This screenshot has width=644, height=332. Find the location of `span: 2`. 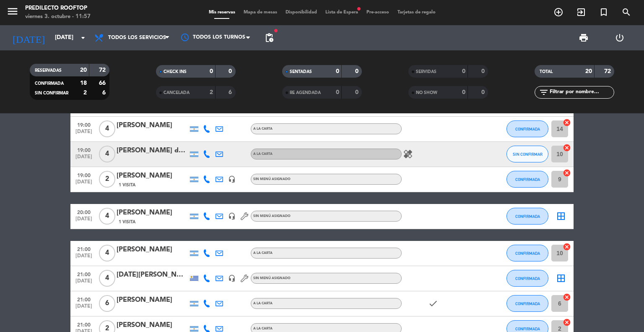

span: 2 is located at coordinates (107, 179).